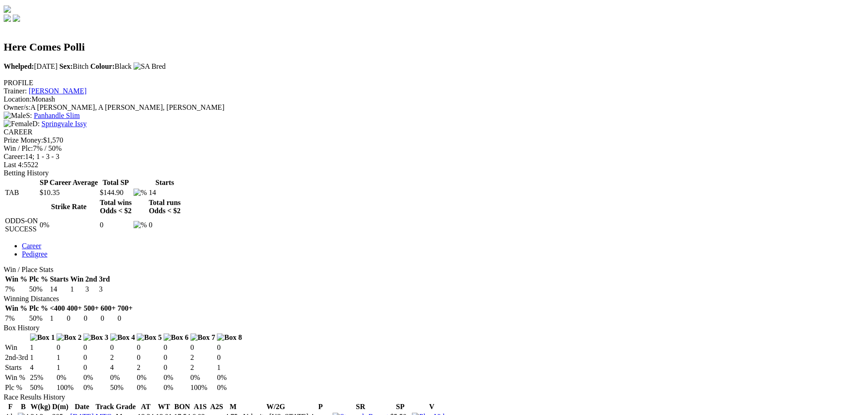 This screenshot has height=415, width=868. I want to click on span: Owner/s:, so click(17, 107).